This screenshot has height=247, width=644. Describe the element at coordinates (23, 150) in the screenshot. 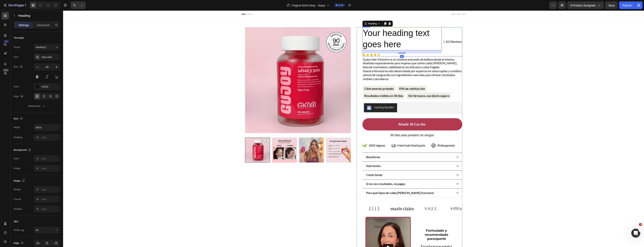

I see `div: Background` at that location.